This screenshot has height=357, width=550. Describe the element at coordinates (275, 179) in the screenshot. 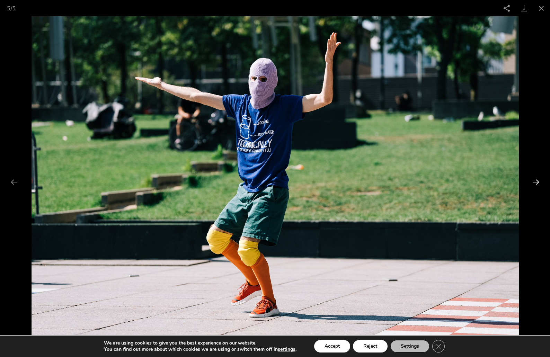

I see `img: 2022_Voodoo-@Do-Phan-Hoi.jpg` at that location.